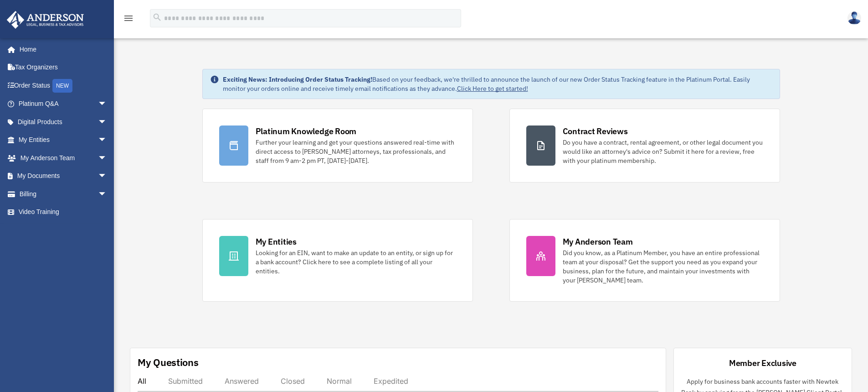 This screenshot has height=392, width=868. What do you see at coordinates (855, 17) in the screenshot?
I see `img: User Pic` at bounding box center [855, 17].